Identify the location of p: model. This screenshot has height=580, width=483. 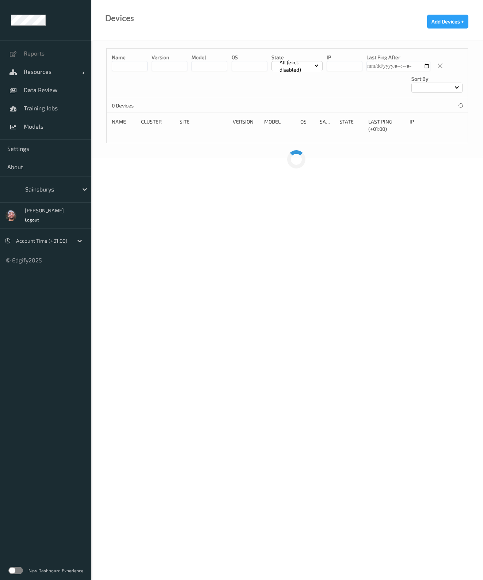
(210, 57).